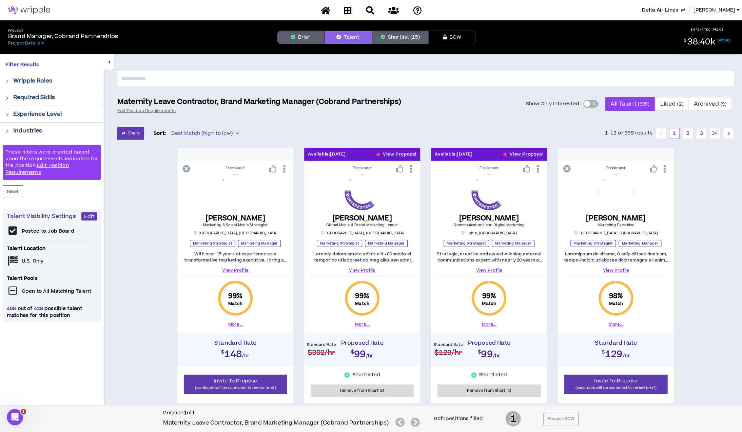 Image resolution: width=742 pixels, height=432 pixels. Describe the element at coordinates (616, 296) in the screenshot. I see `span: 98 %` at that location.